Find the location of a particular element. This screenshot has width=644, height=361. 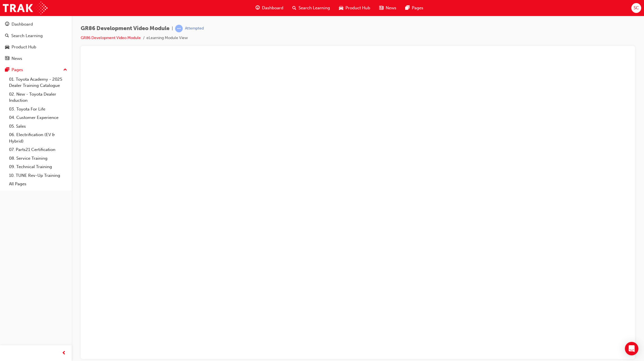

div: News is located at coordinates (17, 58).